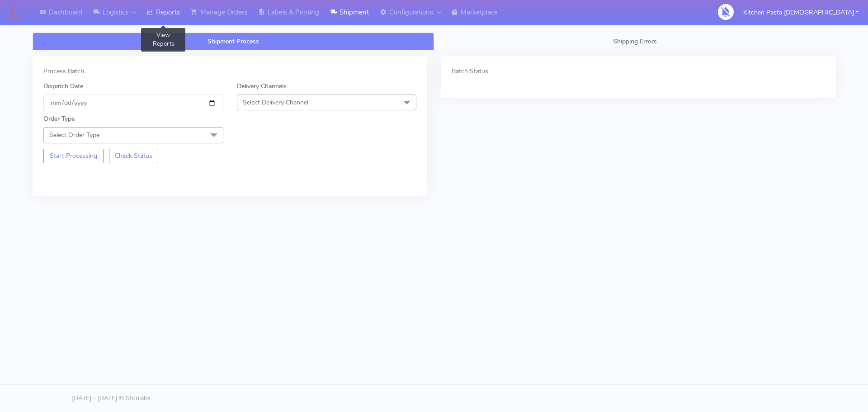 The width and height of the screenshot is (868, 412). I want to click on ul: Tabs, so click(434, 41).